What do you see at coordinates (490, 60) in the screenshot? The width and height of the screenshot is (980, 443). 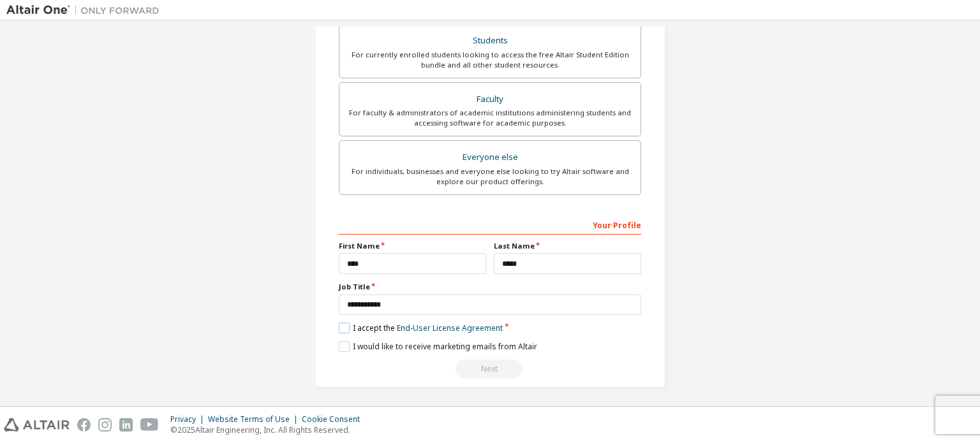 I see `div: For currently enrolled students looking to access the free Altair Student Edition bundle and all ...` at bounding box center [490, 60].